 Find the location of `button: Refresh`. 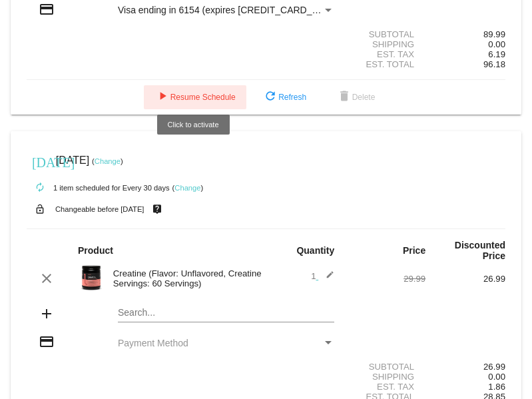

button: Refresh is located at coordinates (285, 97).